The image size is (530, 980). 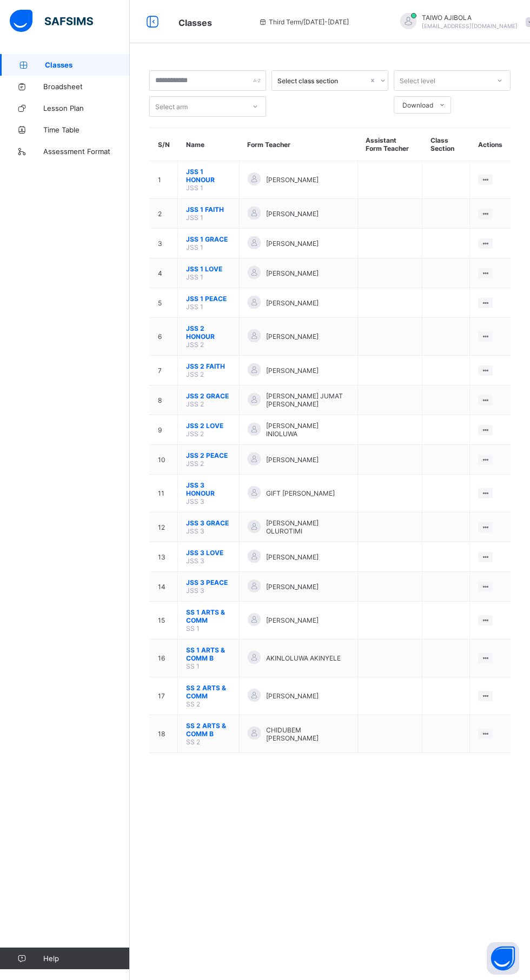 I want to click on img: safsims, so click(x=51, y=21).